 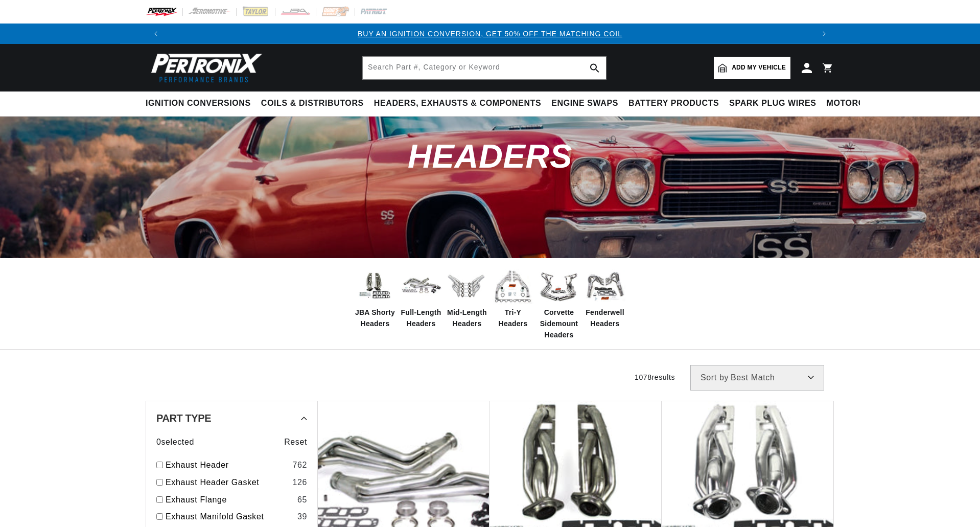 I want to click on span: Mid-Length Headers, so click(x=468, y=318).